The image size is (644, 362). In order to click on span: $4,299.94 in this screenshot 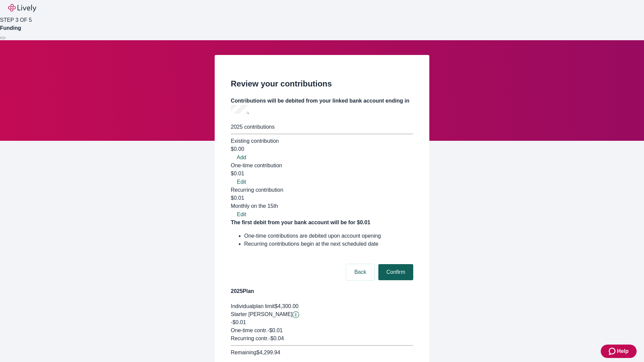, I will do `click(268, 353)`.